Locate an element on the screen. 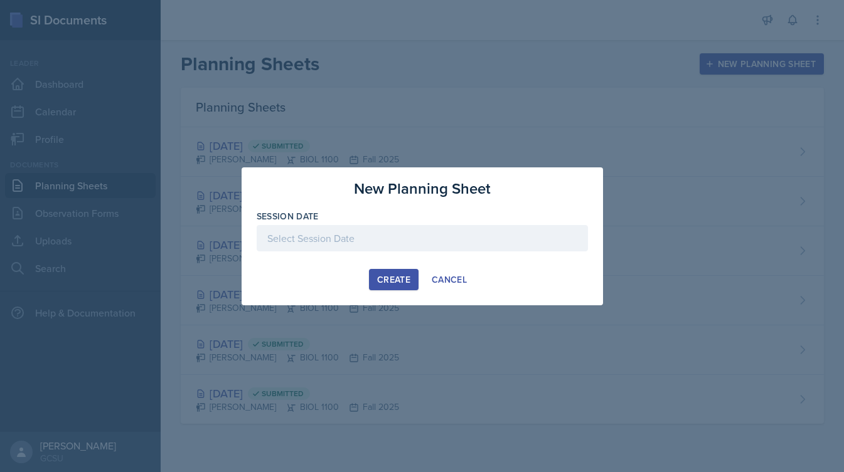  button: Cancel is located at coordinates (449, 280).